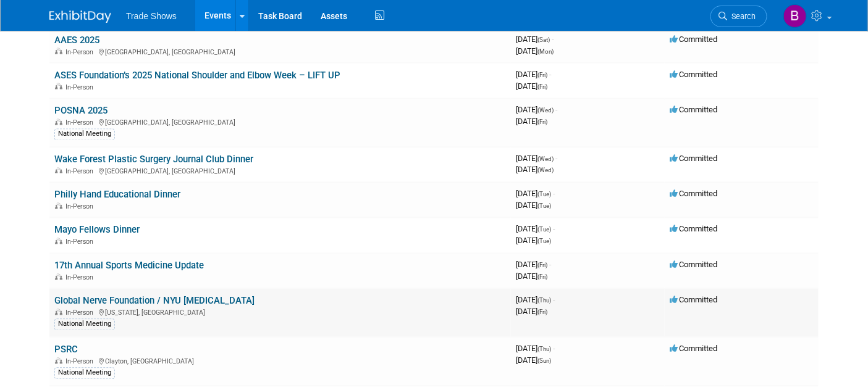 This screenshot has height=390, width=868. What do you see at coordinates (151, 16) in the screenshot?
I see `span: Trade Shows` at bounding box center [151, 16].